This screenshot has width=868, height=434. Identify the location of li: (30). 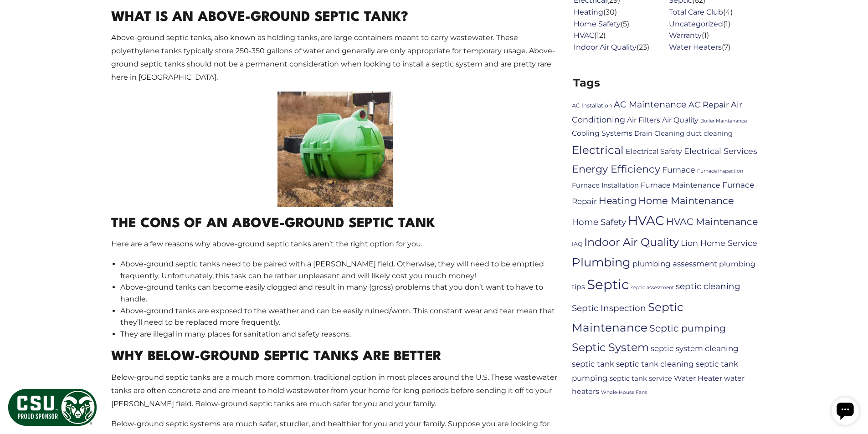
(618, 12).